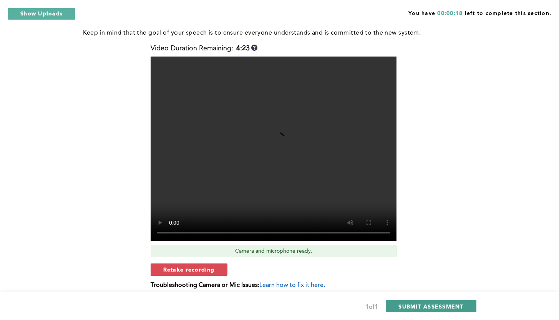 Image resolution: width=559 pixels, height=320 pixels. What do you see at coordinates (372, 307) in the screenshot?
I see `div: 1 of 1` at bounding box center [372, 307].